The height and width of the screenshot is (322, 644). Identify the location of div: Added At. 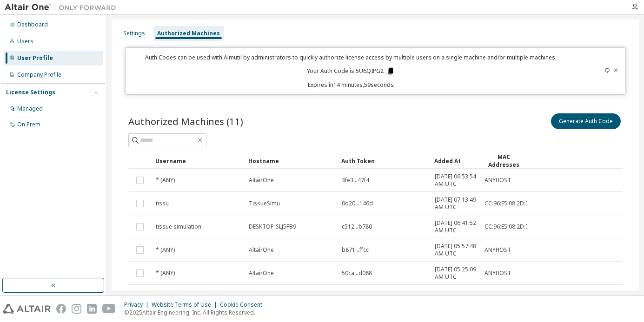
(455, 161).